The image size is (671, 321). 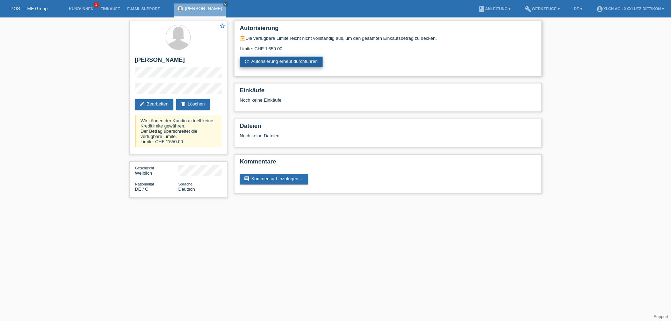 What do you see at coordinates (388, 163) in the screenshot?
I see `h2: Kommentare` at bounding box center [388, 163].